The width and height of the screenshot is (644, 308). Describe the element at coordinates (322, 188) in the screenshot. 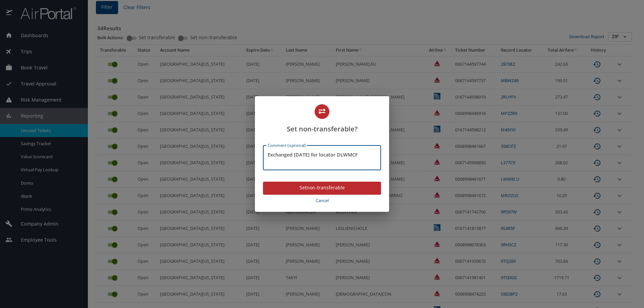

I see `button: Setnon-transferable` at that location.